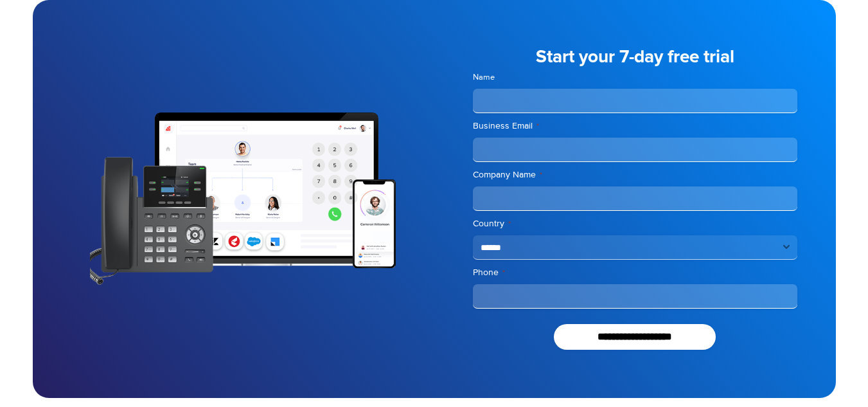 This screenshot has height=407, width=868. I want to click on label: Business Email, so click(635, 126).